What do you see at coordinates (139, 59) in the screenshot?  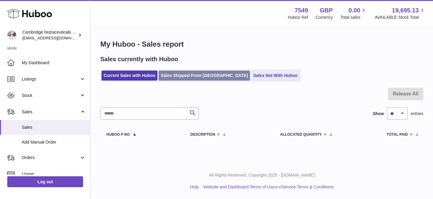 I see `h2: Sales currently with Huboo` at bounding box center [139, 59].